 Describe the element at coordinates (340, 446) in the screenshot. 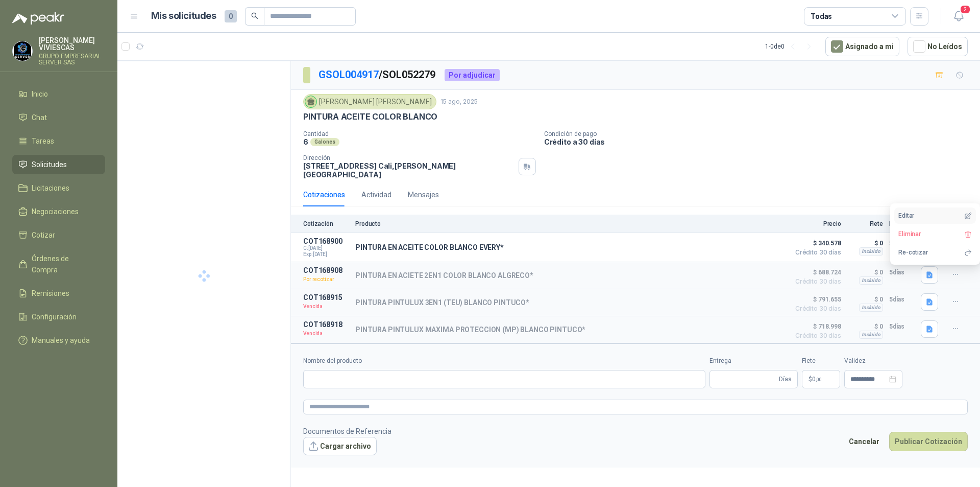

I see `button: Cargar archivo` at that location.